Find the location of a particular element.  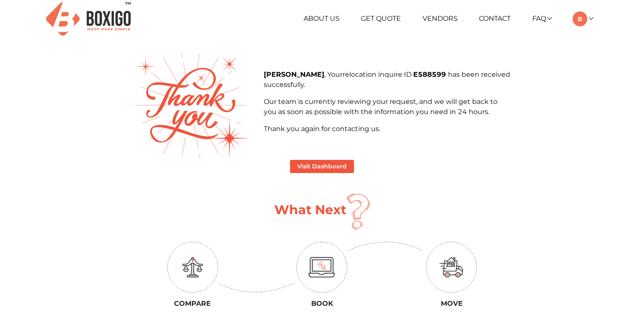

img: up is located at coordinates (256, 287).